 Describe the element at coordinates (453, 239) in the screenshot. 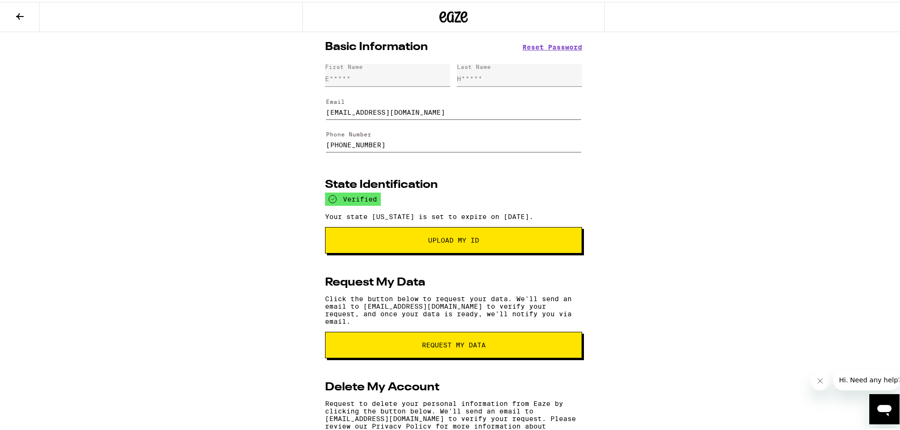

I see `button: Upload My ID` at that location.